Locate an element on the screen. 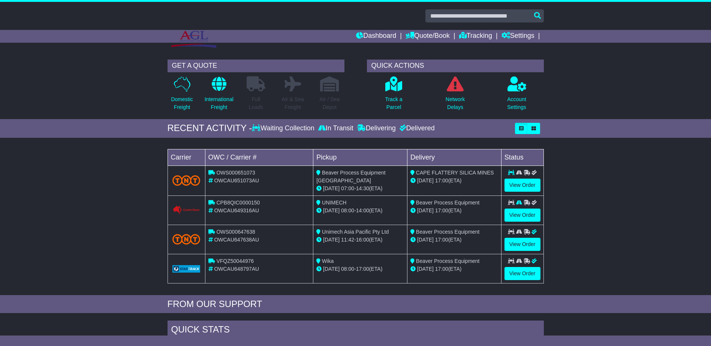 This screenshot has width=711, height=346. span: 07:00 is located at coordinates (347, 189).